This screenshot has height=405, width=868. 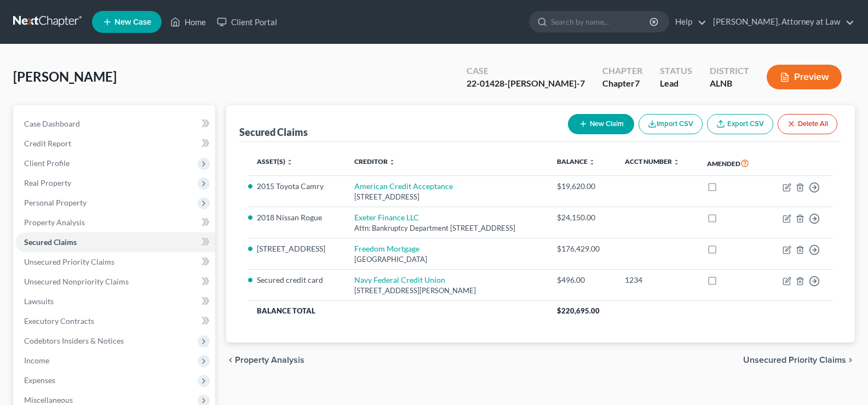 I want to click on div: ALNB, so click(x=730, y=84).